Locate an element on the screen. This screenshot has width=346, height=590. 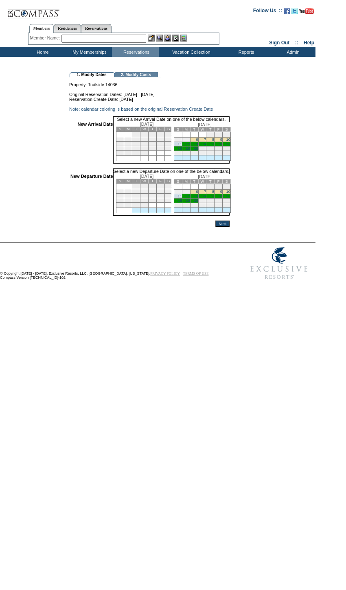
td: 17 is located at coordinates (152, 196).